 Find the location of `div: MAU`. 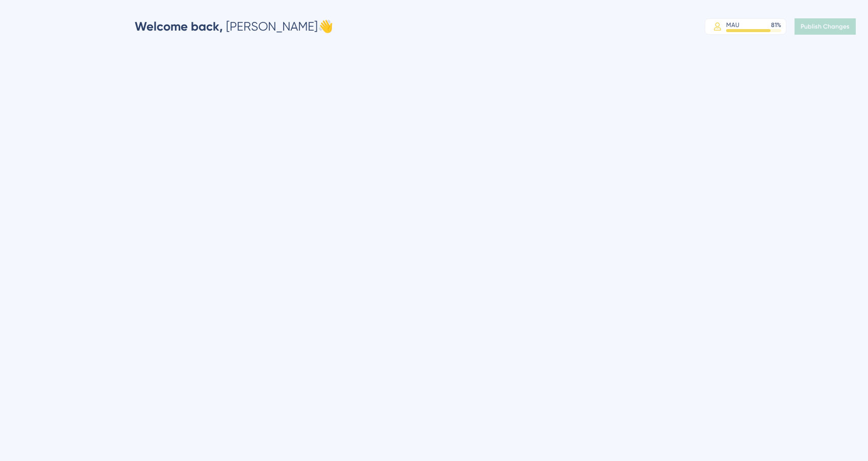

div: MAU is located at coordinates (733, 25).